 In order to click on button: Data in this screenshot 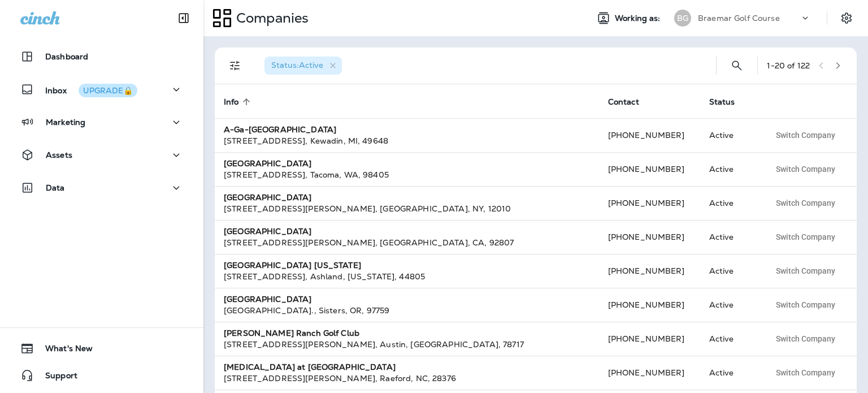, I will do `click(102, 188)`.